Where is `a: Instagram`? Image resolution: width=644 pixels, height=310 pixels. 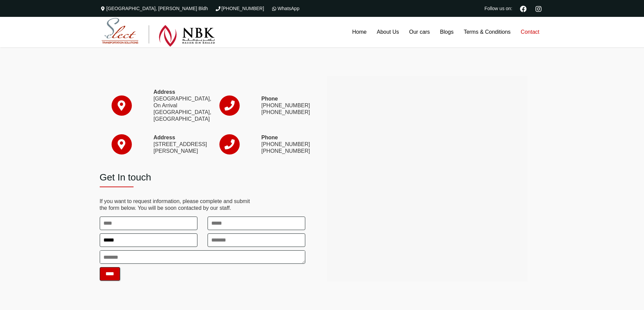
a: Instagram is located at coordinates (538, 9).